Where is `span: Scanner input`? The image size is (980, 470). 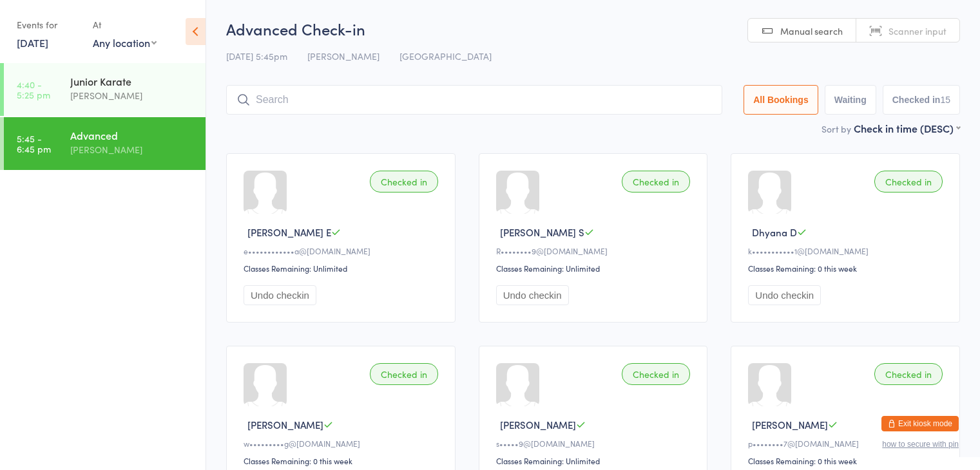
span: Scanner input is located at coordinates (917, 31).